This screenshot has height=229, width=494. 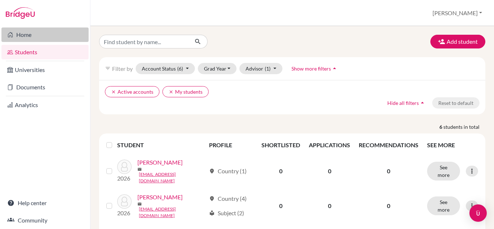 I want to click on div: Country (1), so click(x=228, y=171).